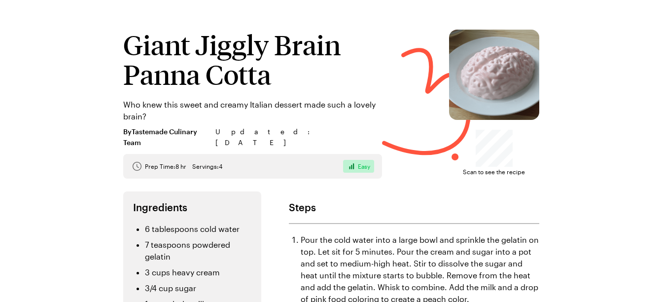  Describe the element at coordinates (198, 272) in the screenshot. I see `li: 3 cups heavy cream` at that location.